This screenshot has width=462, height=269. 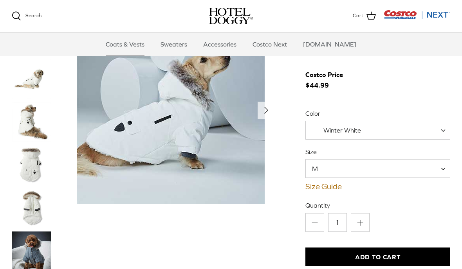 What do you see at coordinates (27, 16) in the screenshot?
I see `a: Search` at bounding box center [27, 16].